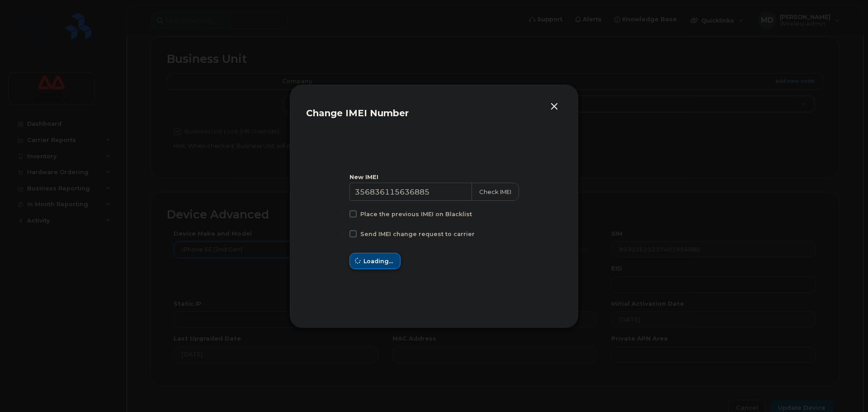 Image resolution: width=868 pixels, height=412 pixels. What do you see at coordinates (341, 213) in the screenshot?
I see `input: Place the previous IMEI on Blacklist` at bounding box center [341, 213].